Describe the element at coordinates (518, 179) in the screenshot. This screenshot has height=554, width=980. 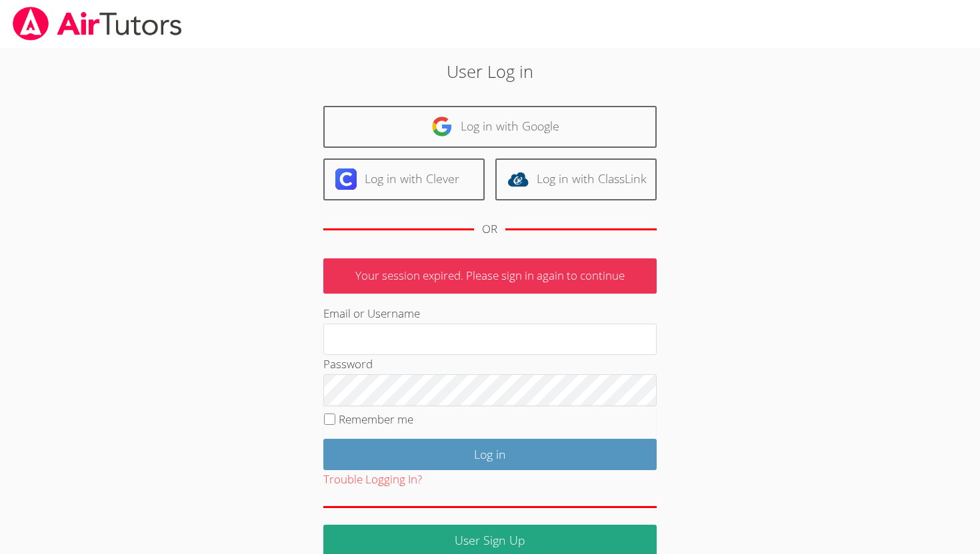
I see `img: classlink-logo-d6bb404cc1216ec64c9a2012d9dc4662098be43eaf13dc465df04b49fa7ab582.svg` at that location.